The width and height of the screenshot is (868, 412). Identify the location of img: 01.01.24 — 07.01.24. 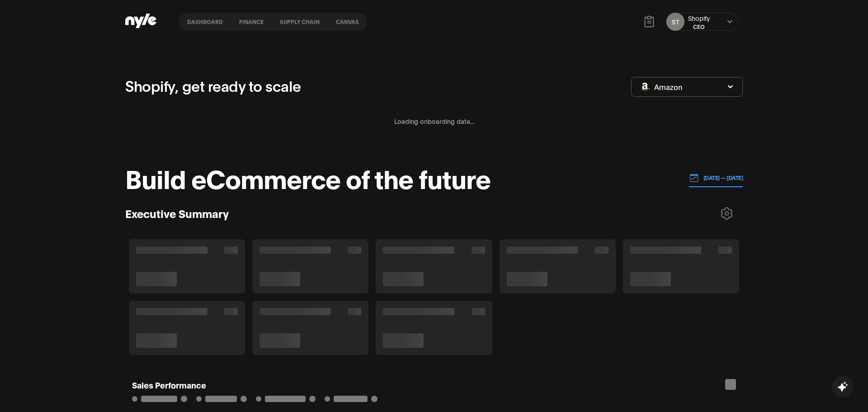
(694, 178).